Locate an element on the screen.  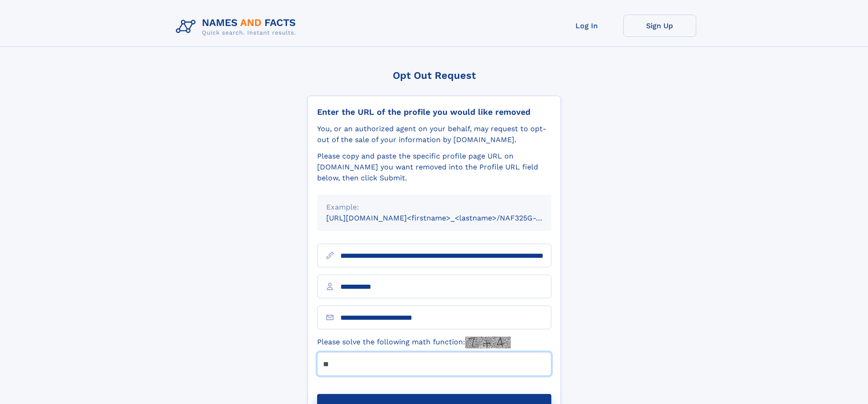
label: Please solve the following math function: is located at coordinates (414, 343).